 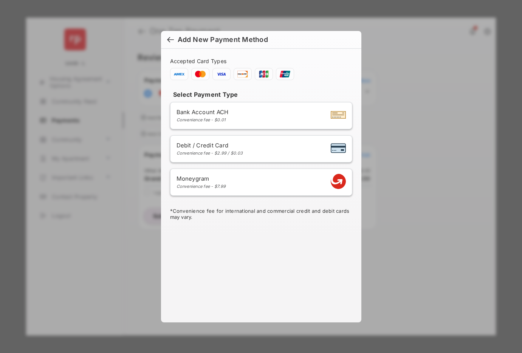 What do you see at coordinates (223, 40) in the screenshot?
I see `div: Add New Payment Method` at bounding box center [223, 40].